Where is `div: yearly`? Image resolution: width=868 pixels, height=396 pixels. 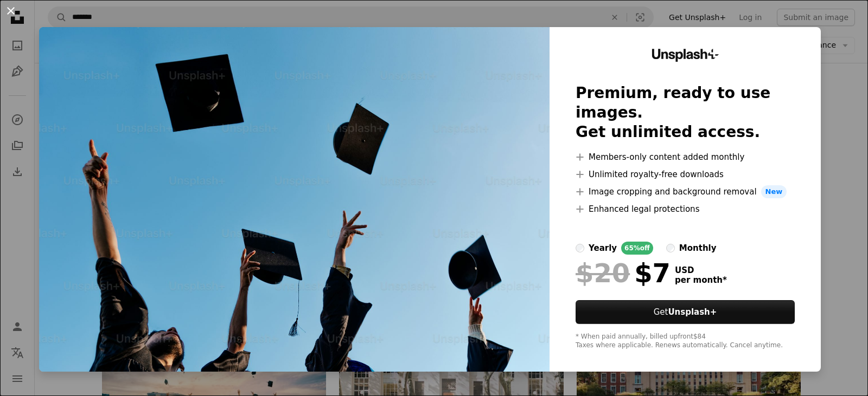 div: yearly is located at coordinates (603, 248).